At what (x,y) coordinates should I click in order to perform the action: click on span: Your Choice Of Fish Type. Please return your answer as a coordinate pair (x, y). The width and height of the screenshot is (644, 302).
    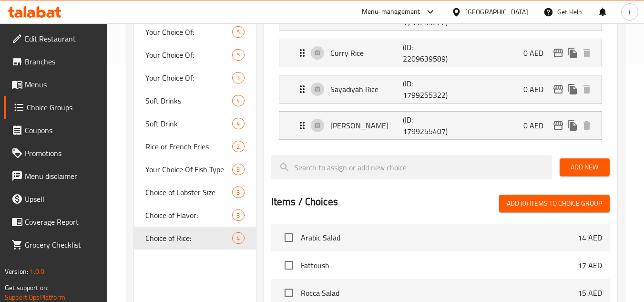
    Looking at the image, I should click on (189, 169).